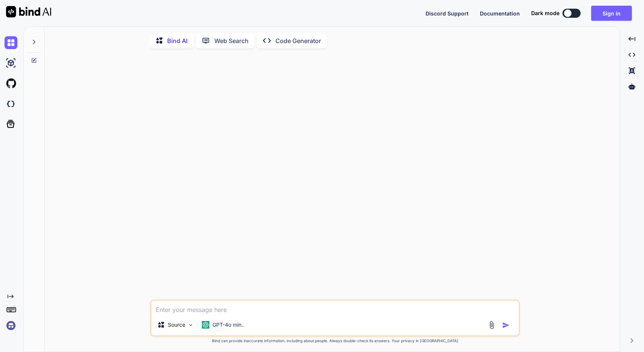 The width and height of the screenshot is (644, 352). Describe the element at coordinates (29, 12) in the screenshot. I see `img: Bind AI` at that location.